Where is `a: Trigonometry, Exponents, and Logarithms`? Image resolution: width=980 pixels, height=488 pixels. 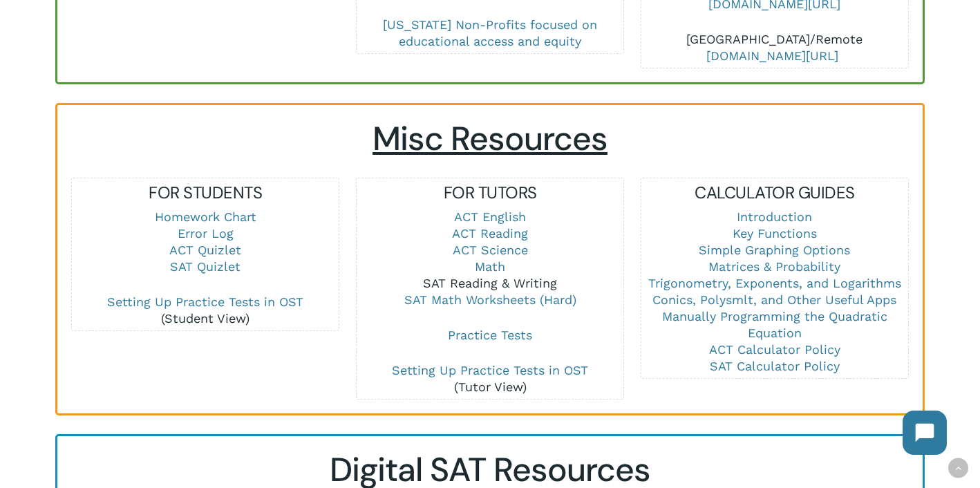
a: Trigonometry, Exponents, and Logarithms is located at coordinates (775, 283).